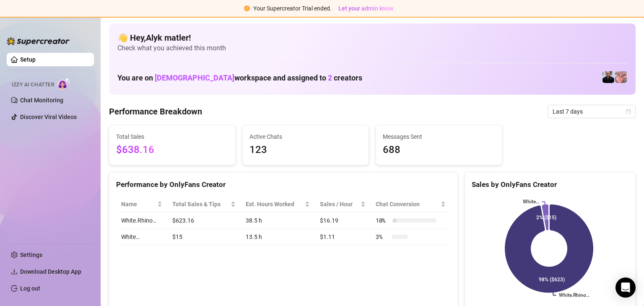 The image size is (644, 306). I want to click on span: 2, so click(329, 77).